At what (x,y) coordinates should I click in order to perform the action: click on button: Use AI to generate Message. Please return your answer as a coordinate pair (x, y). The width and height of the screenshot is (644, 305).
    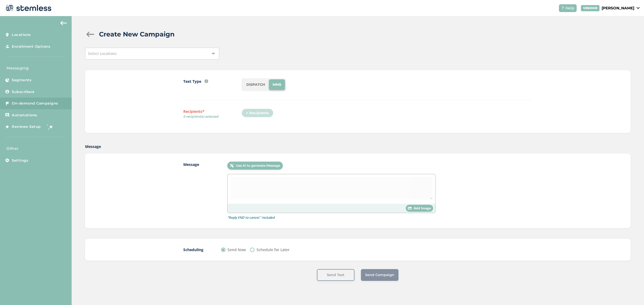
    Looking at the image, I should click on (255, 165).